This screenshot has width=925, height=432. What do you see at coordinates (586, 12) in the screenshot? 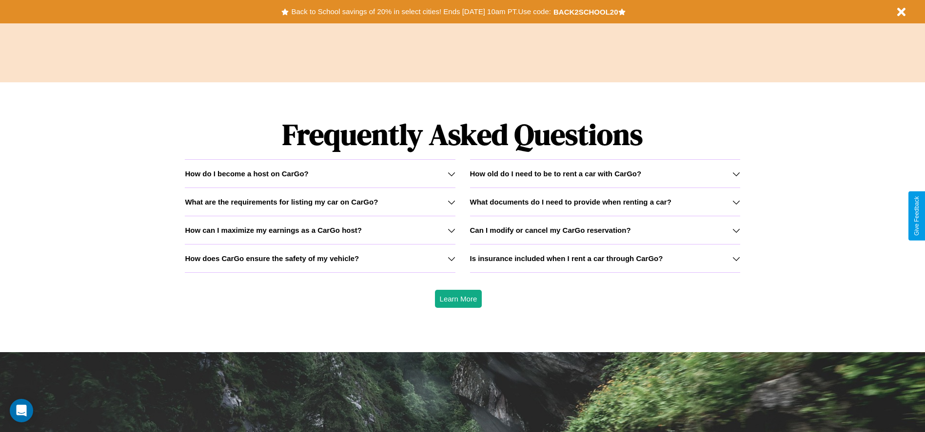
I see `b: BACK2SCHOOL20` at bounding box center [586, 12].